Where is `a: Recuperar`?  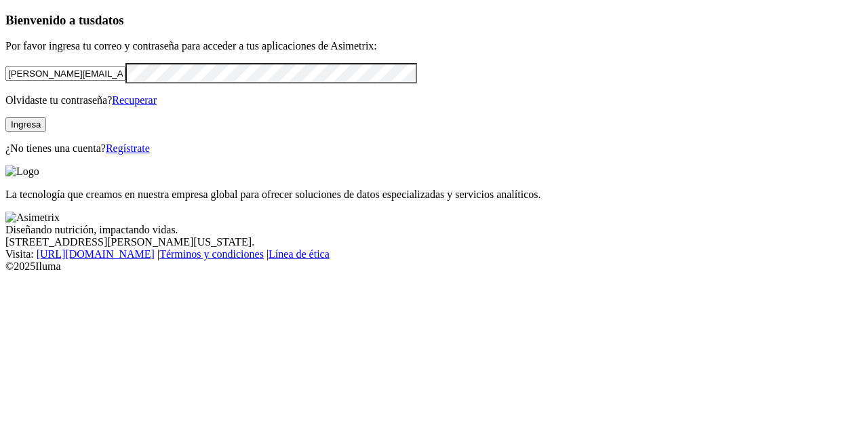
a: Recuperar is located at coordinates (134, 100).